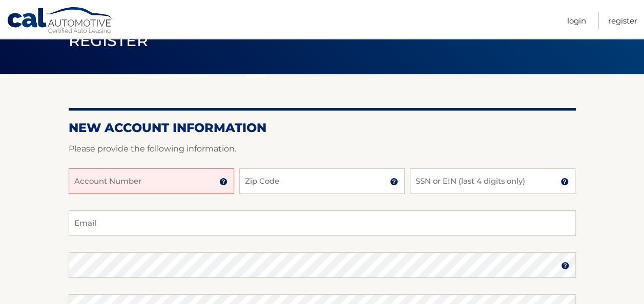 The height and width of the screenshot is (304, 644). What do you see at coordinates (151, 181) in the screenshot?
I see `input: Account Number` at bounding box center [151, 181].